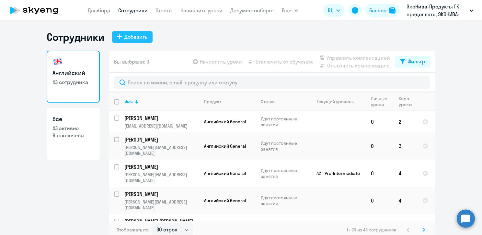 This screenshot has width=482, height=235. I want to click on img: english, so click(58, 62).